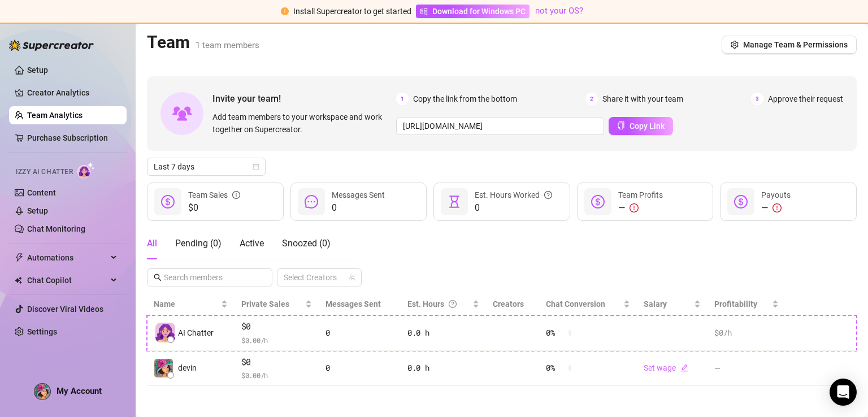 This screenshot has width=868, height=417. Describe the element at coordinates (187, 368) in the screenshot. I see `span: devin` at that location.